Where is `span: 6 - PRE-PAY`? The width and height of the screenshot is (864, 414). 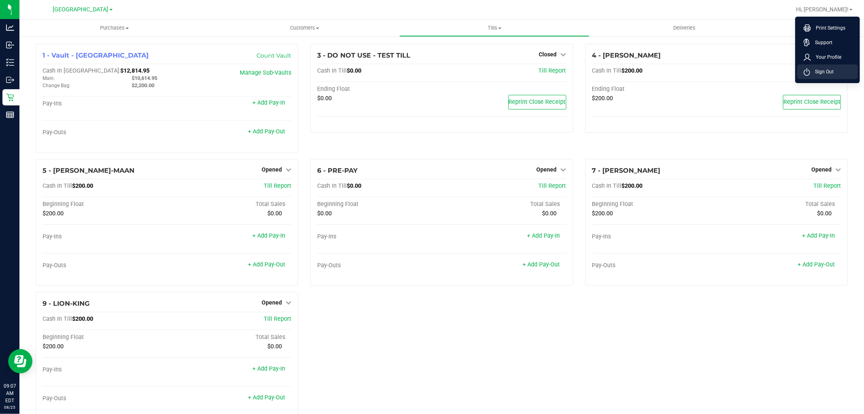 span: 6 - PRE-PAY is located at coordinates (338, 170).